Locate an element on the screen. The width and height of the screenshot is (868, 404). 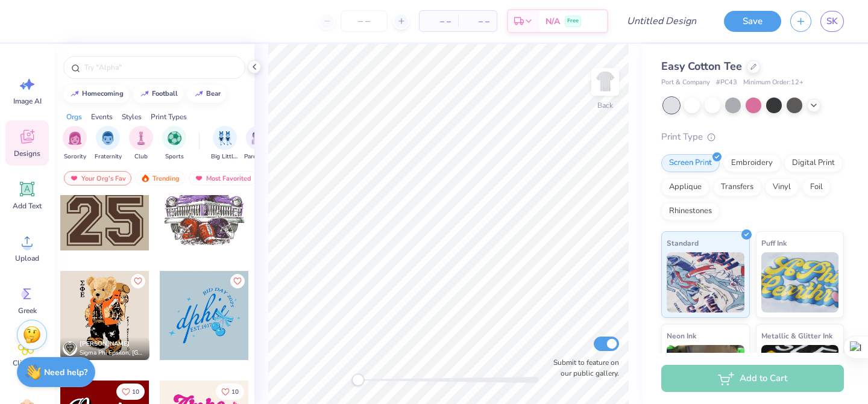
span: Upload is located at coordinates (27, 259).